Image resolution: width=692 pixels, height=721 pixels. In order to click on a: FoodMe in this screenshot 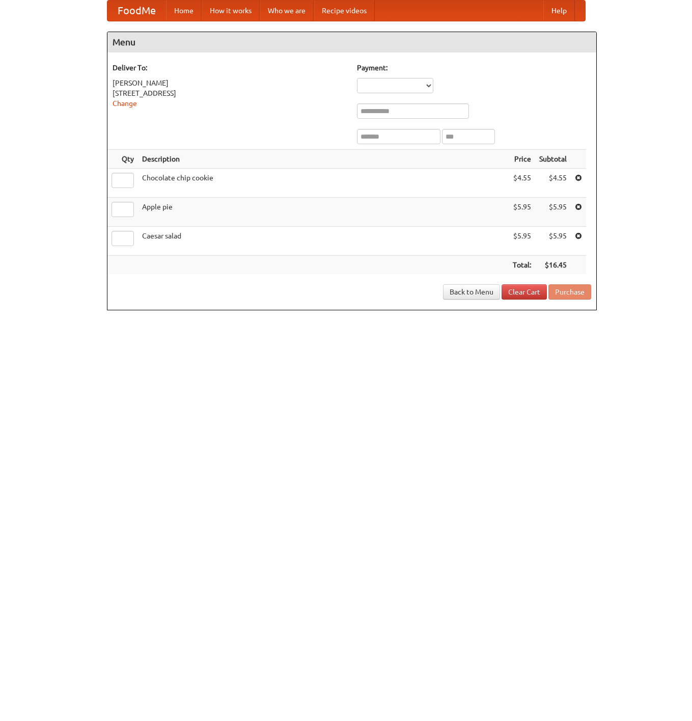, I will do `click(136, 11)`.